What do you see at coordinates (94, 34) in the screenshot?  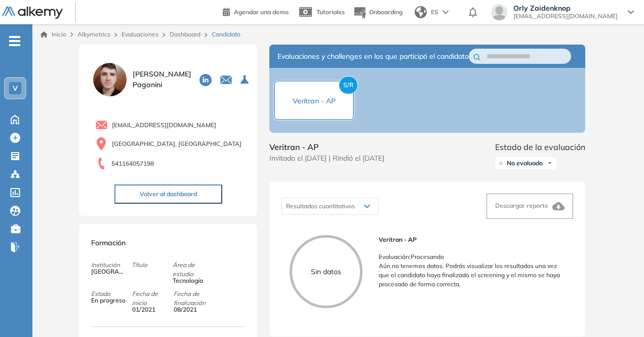 I see `span: Alkymetrics` at bounding box center [94, 34].